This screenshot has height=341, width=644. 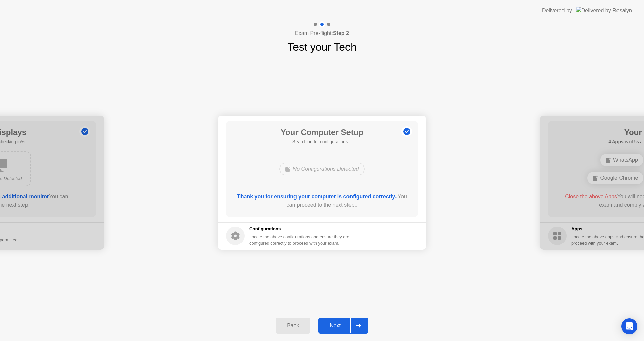 I want to click on div: Open Intercom Messenger, so click(x=629, y=326).